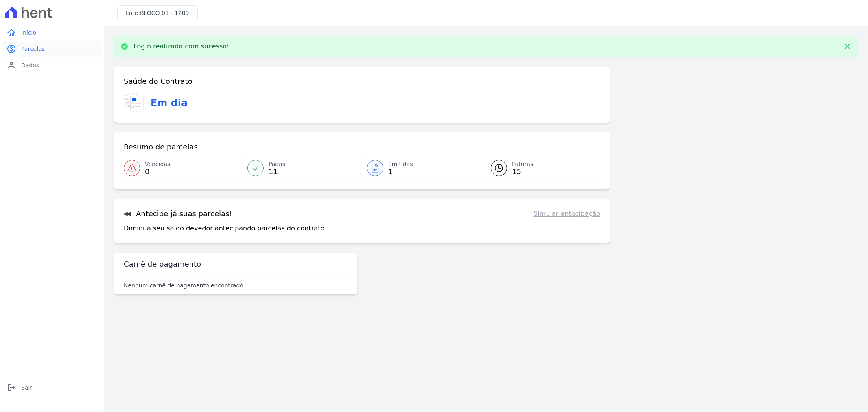 This screenshot has width=868, height=412. I want to click on h3: Carnê de pagamento, so click(162, 264).